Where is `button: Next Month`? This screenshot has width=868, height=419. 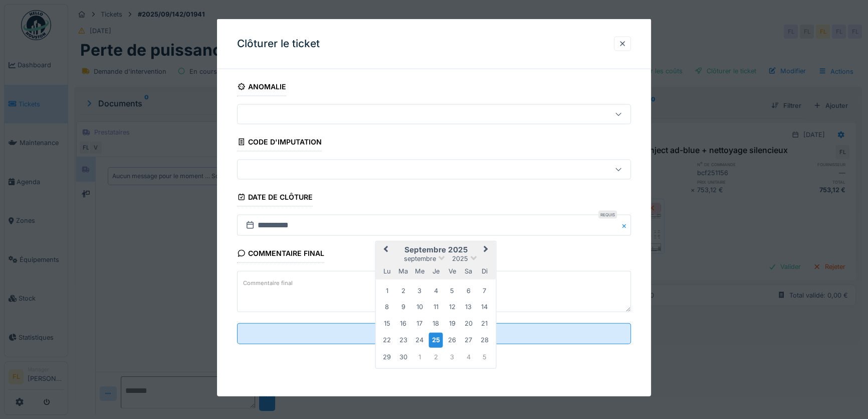 button: Next Month is located at coordinates (487, 251).